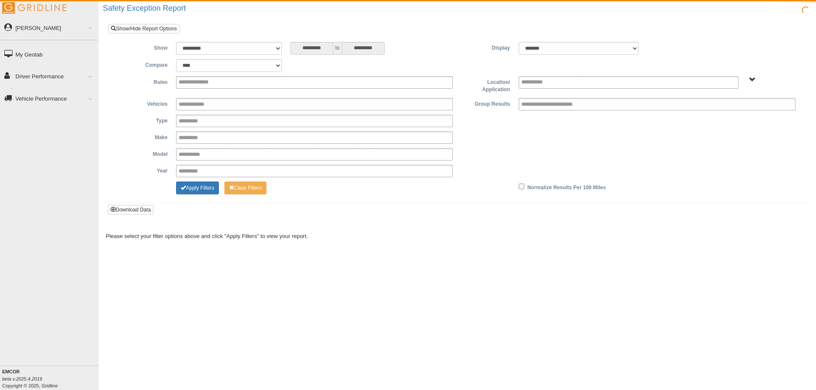 This screenshot has height=390, width=816. Describe the element at coordinates (459, 9) in the screenshot. I see `h2: Safety Exception Report` at that location.